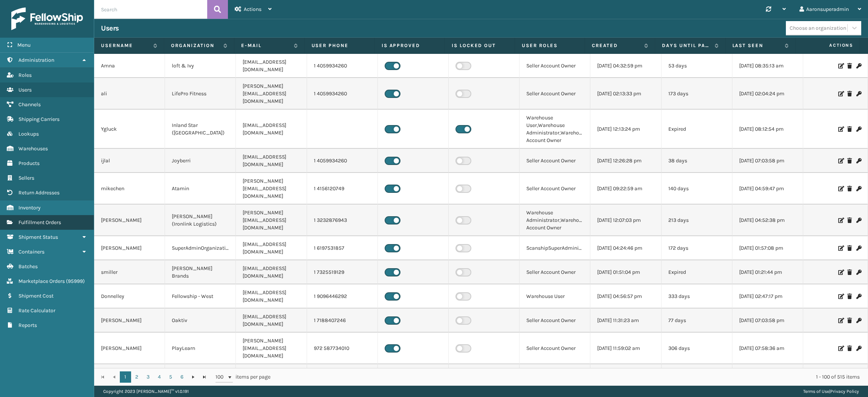  Describe the element at coordinates (243, 377) in the screenshot. I see `span: items per page` at that location.